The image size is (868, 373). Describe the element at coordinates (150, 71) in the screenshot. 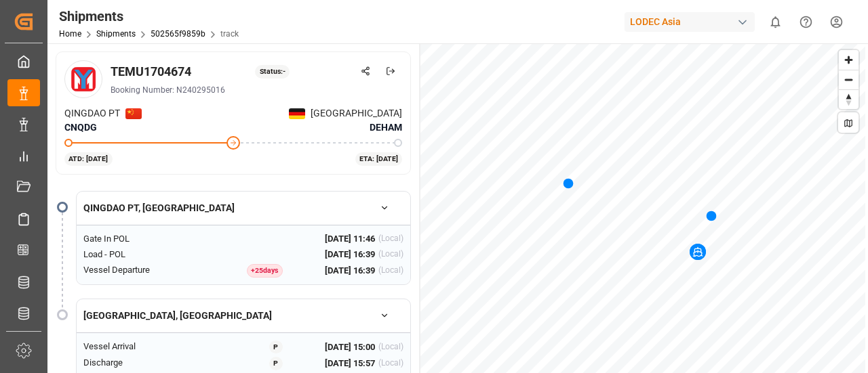

I see `div: TEMU1704674` at that location.